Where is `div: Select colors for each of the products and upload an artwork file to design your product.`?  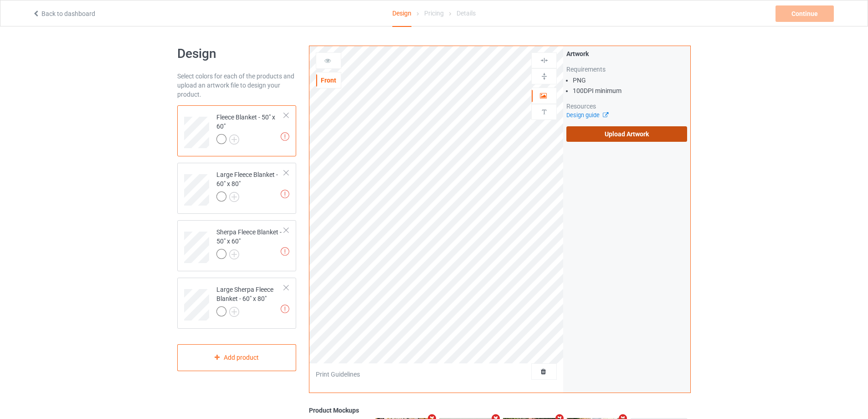
div: Select colors for each of the products and upload an artwork file to design your product. is located at coordinates (236, 85).